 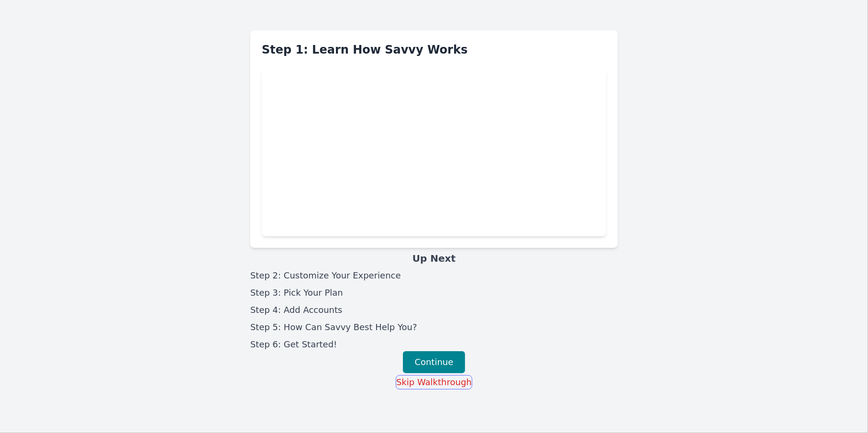 I want to click on li: Step 6: Get Started!, so click(x=434, y=344).